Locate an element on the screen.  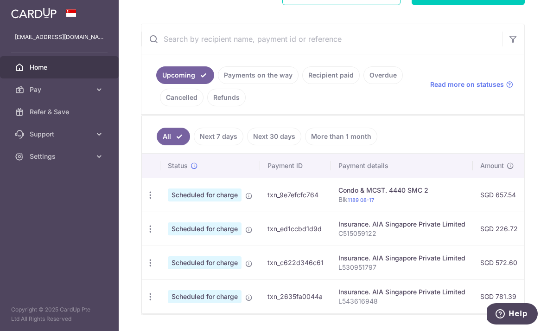
span: Amount is located at coordinates (492, 166).